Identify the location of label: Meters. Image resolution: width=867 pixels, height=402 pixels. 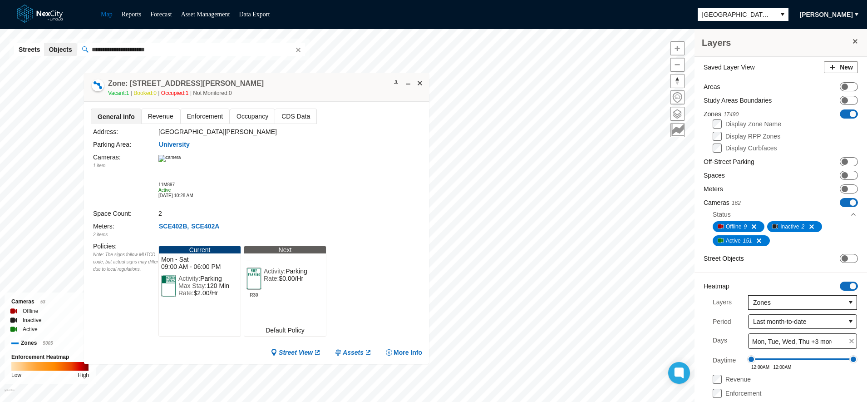
(713, 189).